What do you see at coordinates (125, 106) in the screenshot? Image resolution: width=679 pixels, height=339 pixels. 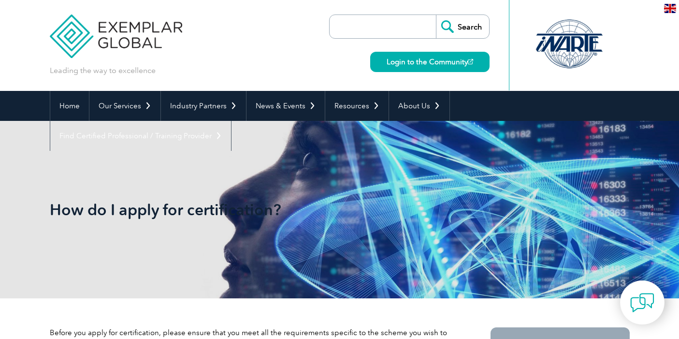 I see `a: Our Services` at bounding box center [125, 106].